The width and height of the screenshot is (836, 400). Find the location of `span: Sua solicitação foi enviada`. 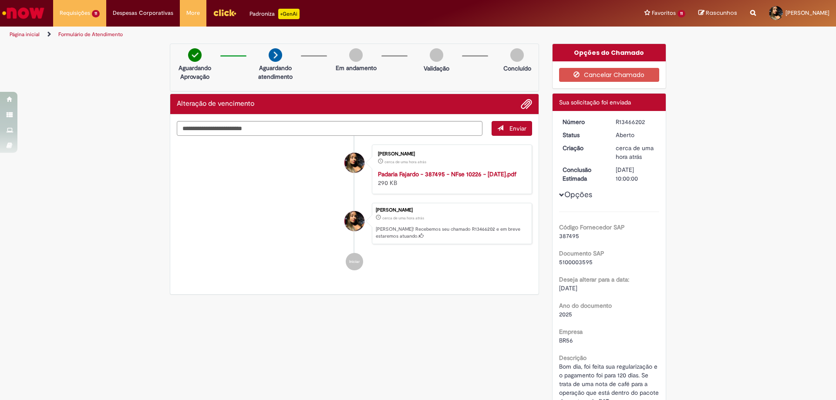

span: Sua solicitação foi enviada is located at coordinates (595, 102).